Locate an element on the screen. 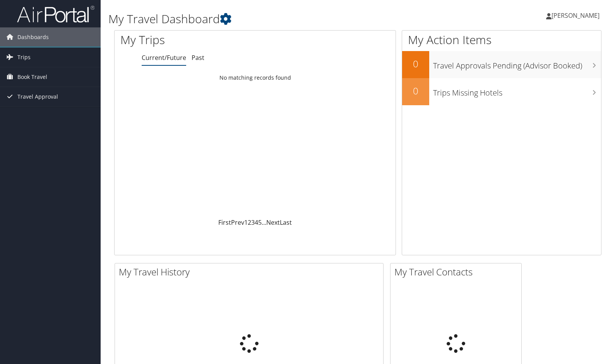  span: Travel Approval is located at coordinates (38, 97).